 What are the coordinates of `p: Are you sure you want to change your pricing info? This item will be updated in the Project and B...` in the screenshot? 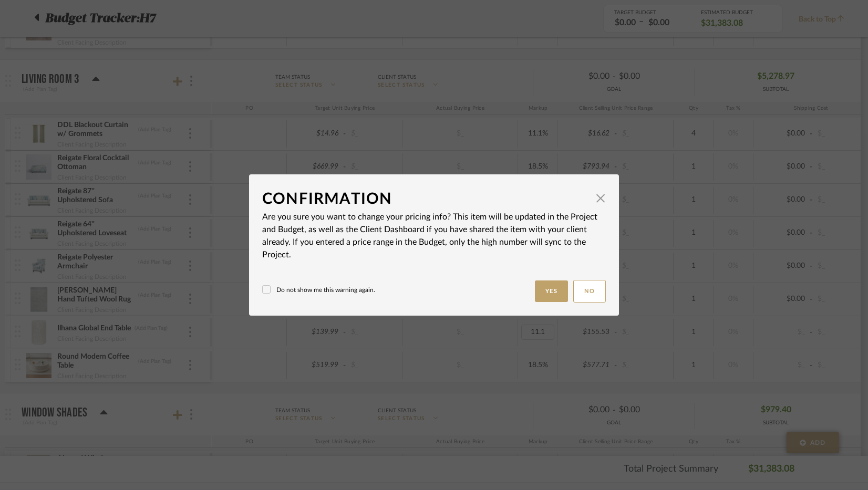 It's located at (434, 236).